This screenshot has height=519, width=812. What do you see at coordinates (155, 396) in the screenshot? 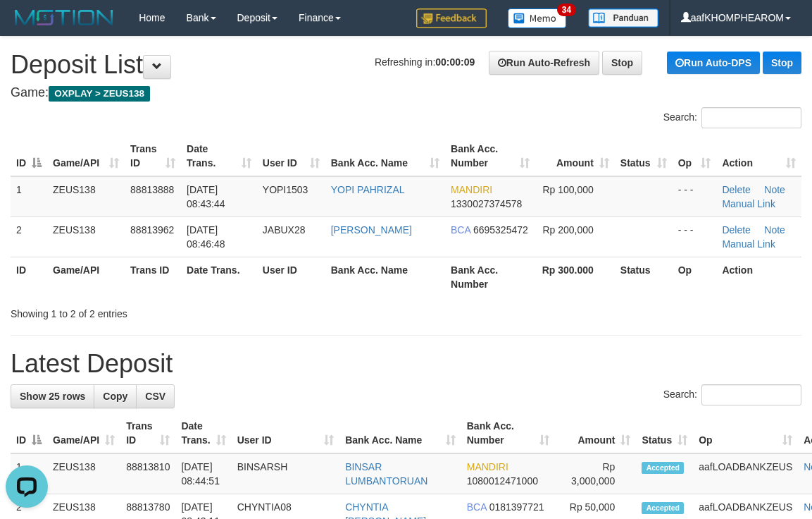
I see `a: CSV` at bounding box center [155, 396].